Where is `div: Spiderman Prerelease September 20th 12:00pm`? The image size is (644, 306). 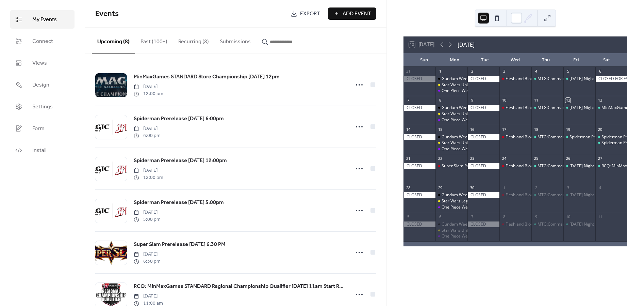
div: Spiderman Prerelease September 20th 12:00pm is located at coordinates (612, 137).